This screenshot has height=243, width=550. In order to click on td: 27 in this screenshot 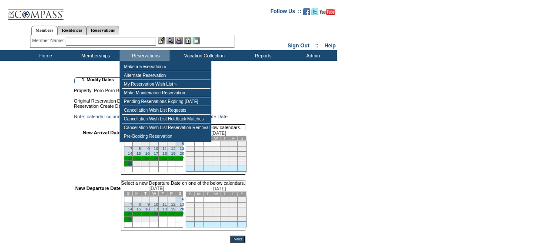, I will do `click(207, 163)`.